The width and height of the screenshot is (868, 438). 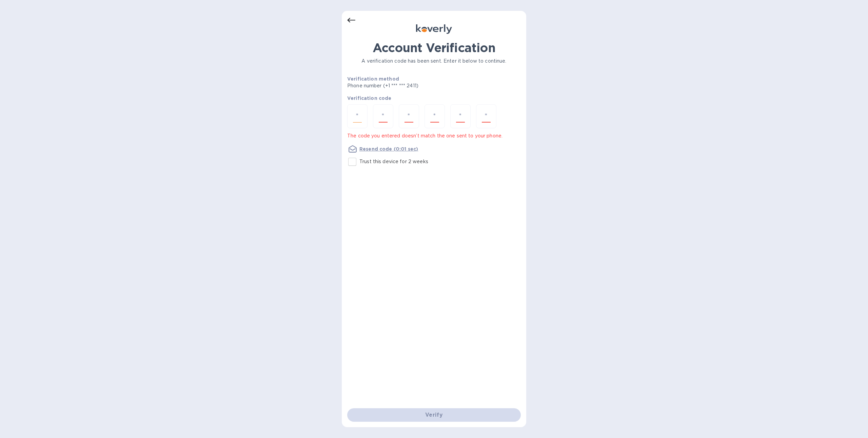 I want to click on p: Trust this device for 2 weeks, so click(x=393, y=161).